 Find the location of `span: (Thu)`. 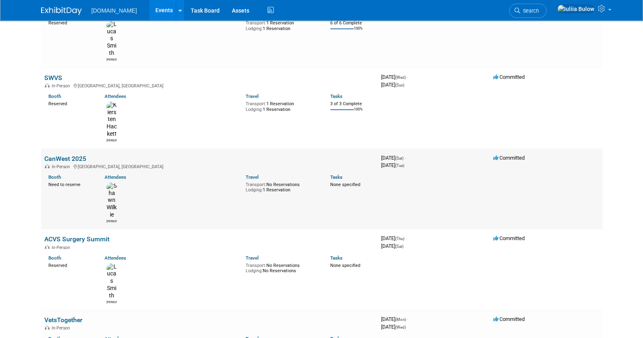

span: (Thu) is located at coordinates (400, 239).